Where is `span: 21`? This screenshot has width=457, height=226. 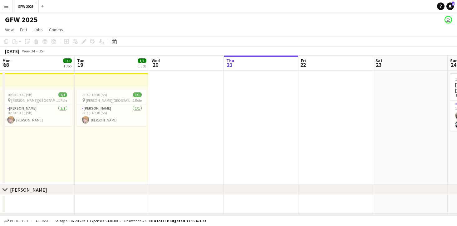
span: 21 is located at coordinates (230, 65).